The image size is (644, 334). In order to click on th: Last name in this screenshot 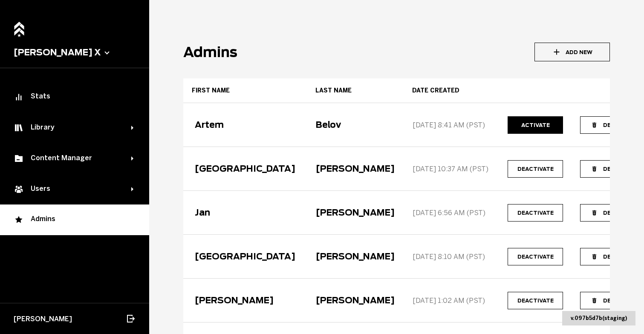, I will do `click(355, 91)`.